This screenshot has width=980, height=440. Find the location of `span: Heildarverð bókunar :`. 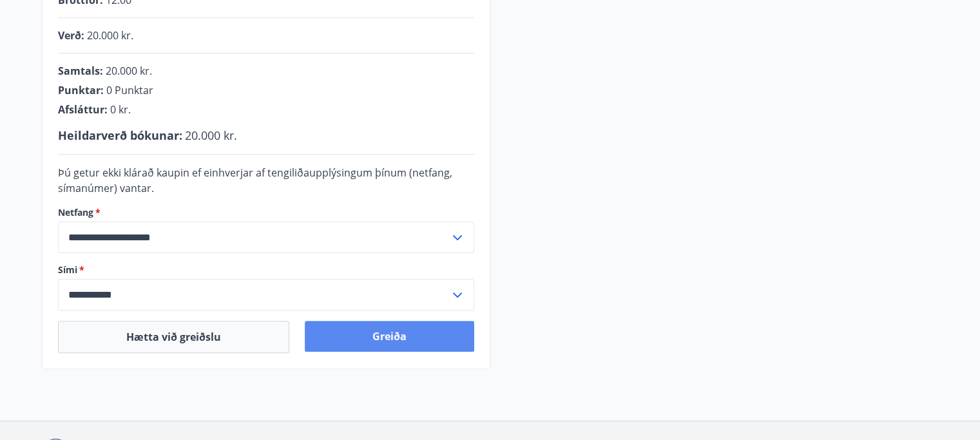

span: Heildarverð bókunar : is located at coordinates (120, 135).